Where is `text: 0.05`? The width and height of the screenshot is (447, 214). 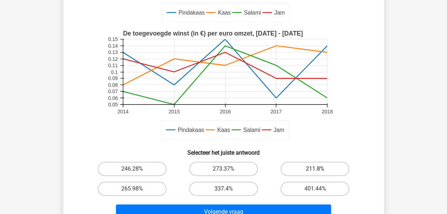 text: 0.05 is located at coordinates (113, 105).